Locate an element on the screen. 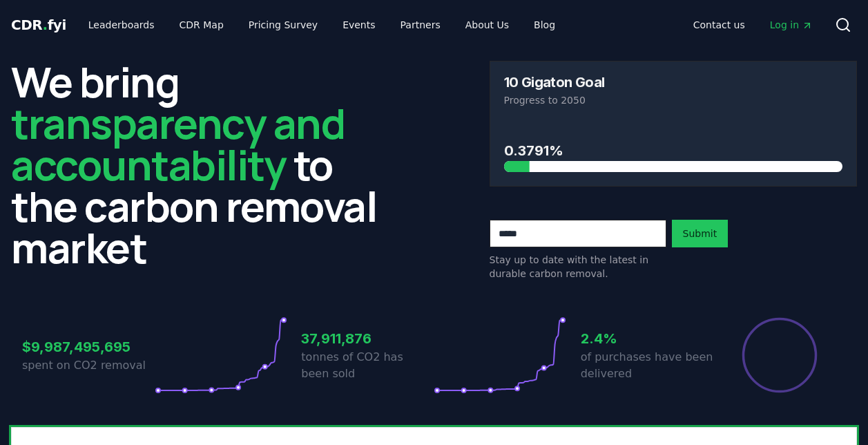  h3: $9,987,495,695 is located at coordinates (89, 347).